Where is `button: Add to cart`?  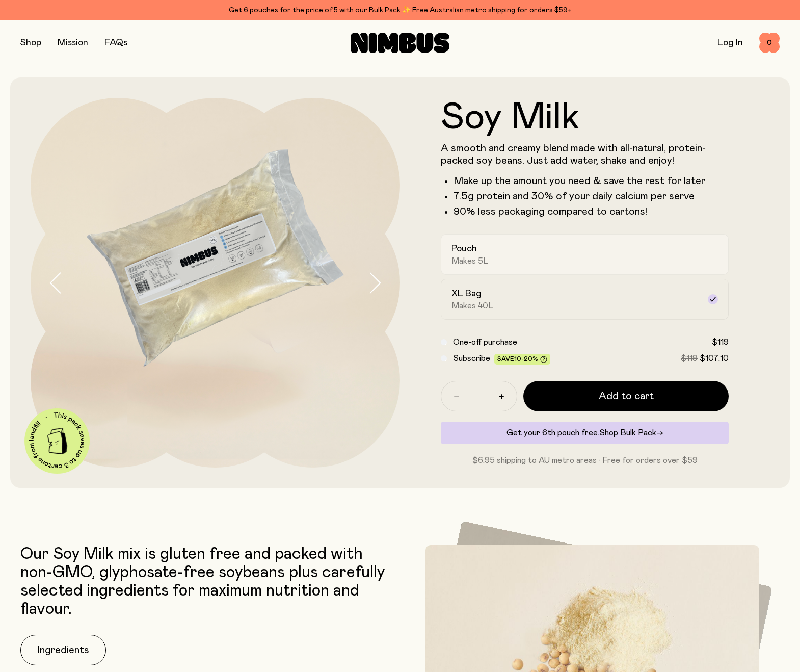
button: Add to cart is located at coordinates (626, 396).